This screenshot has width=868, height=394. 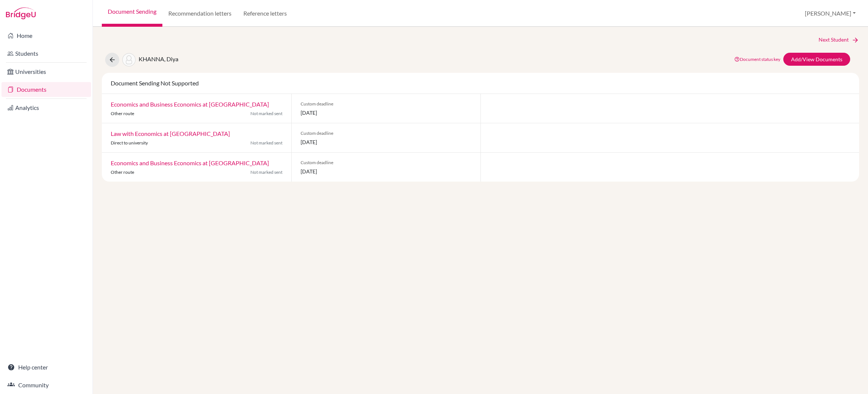 I want to click on span: Document Sending Not Supported, so click(x=155, y=83).